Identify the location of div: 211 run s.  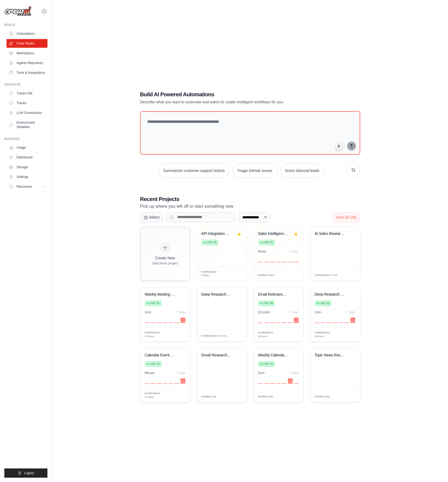
(264, 312).